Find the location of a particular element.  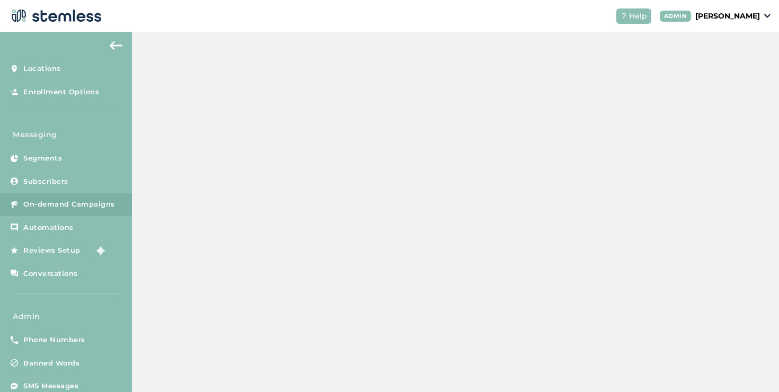

span: Help is located at coordinates (638, 16).